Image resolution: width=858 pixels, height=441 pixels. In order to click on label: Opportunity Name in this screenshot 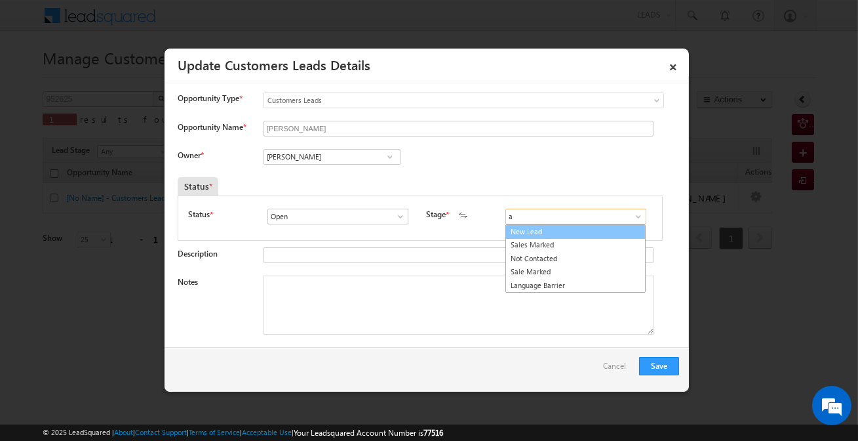, I will do `click(212, 127)`.